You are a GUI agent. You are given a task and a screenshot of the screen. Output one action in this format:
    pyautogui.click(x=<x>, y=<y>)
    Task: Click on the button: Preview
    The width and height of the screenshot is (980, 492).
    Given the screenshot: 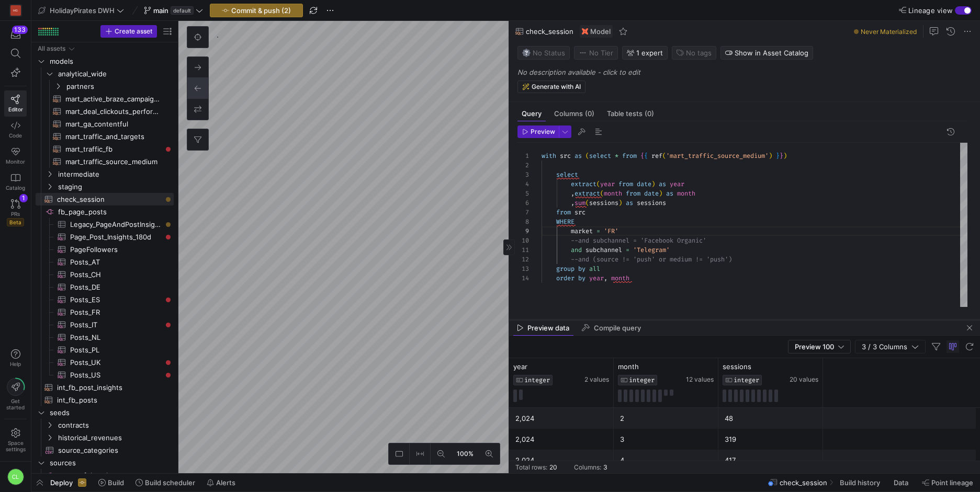 What is the action you would take?
    pyautogui.click(x=538, y=132)
    